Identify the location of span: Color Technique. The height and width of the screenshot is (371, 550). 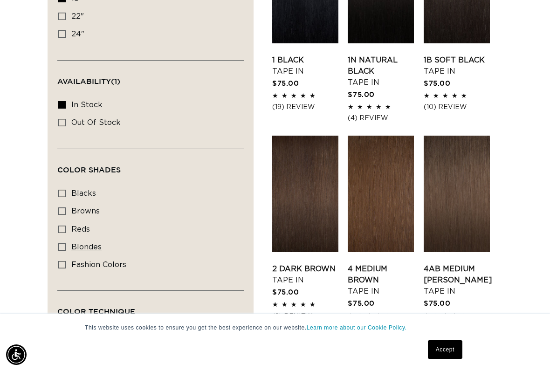
(96, 311).